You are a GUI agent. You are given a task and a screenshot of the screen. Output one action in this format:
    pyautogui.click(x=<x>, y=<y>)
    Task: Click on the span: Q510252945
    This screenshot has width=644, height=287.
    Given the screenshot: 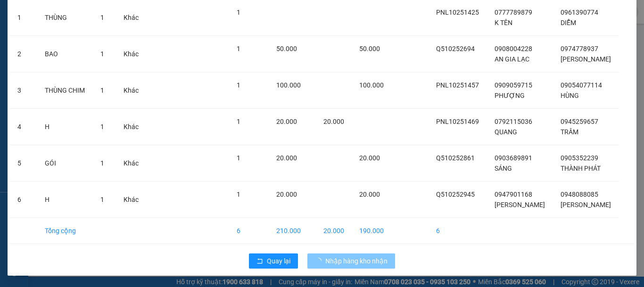 What is the action you would take?
    pyautogui.click(x=456, y=194)
    